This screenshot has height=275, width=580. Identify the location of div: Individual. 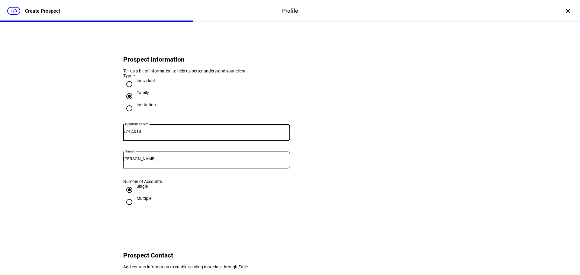
(146, 81).